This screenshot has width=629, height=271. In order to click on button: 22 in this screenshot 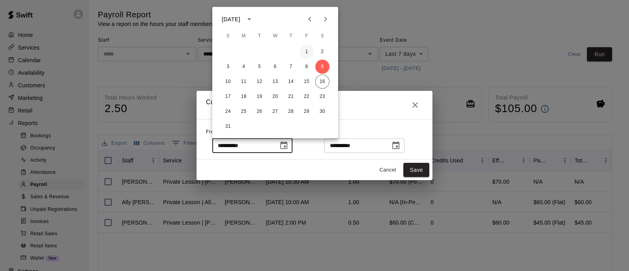, I will do `click(307, 97)`.